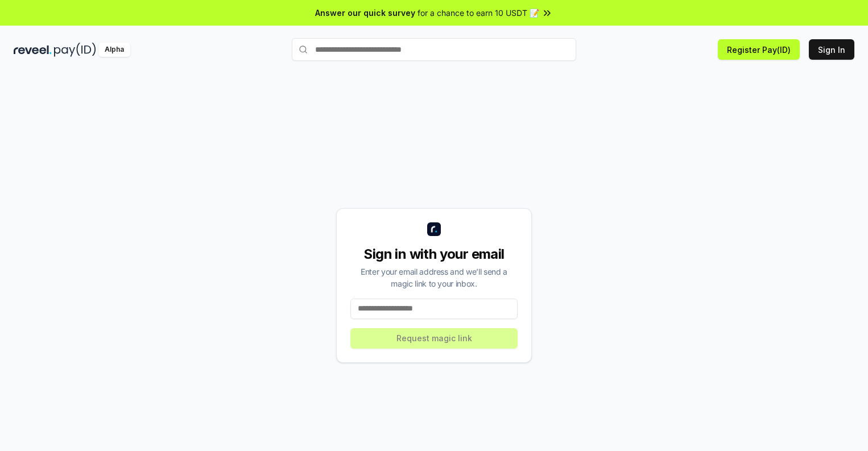  What do you see at coordinates (75, 49) in the screenshot?
I see `img: pay_id` at bounding box center [75, 49].